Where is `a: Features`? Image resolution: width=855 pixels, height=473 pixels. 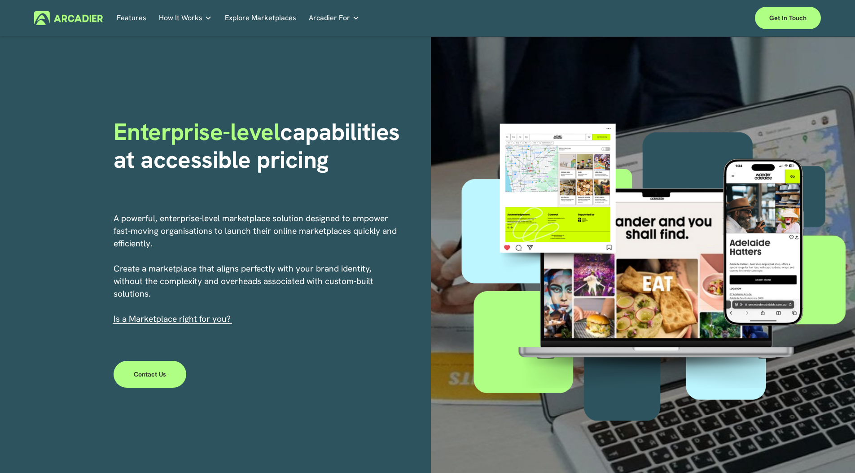
a: Features is located at coordinates (131, 18).